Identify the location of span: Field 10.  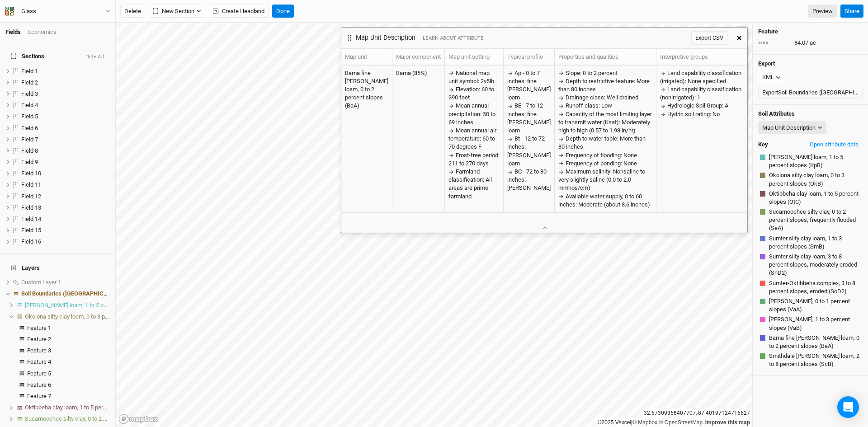
(31, 173).